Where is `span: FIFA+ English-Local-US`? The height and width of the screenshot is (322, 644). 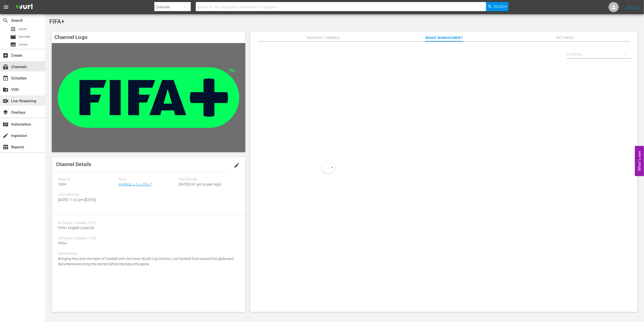 span: FIFA+ English-Local-US is located at coordinates (76, 228).